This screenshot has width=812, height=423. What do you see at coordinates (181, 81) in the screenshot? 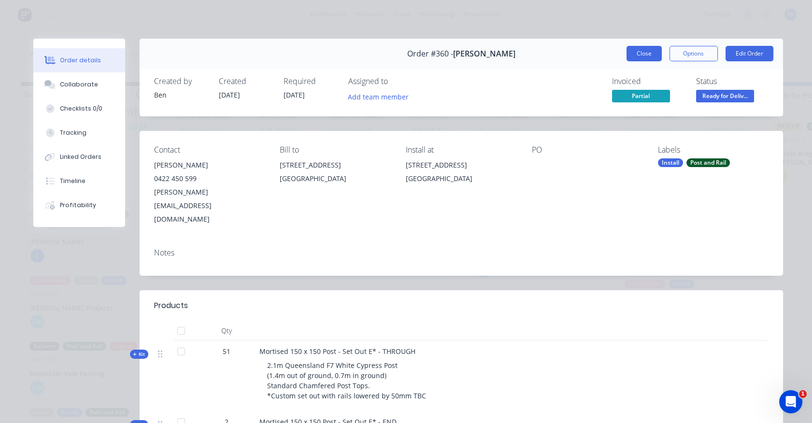
I see `div: Created by` at bounding box center [181, 81].